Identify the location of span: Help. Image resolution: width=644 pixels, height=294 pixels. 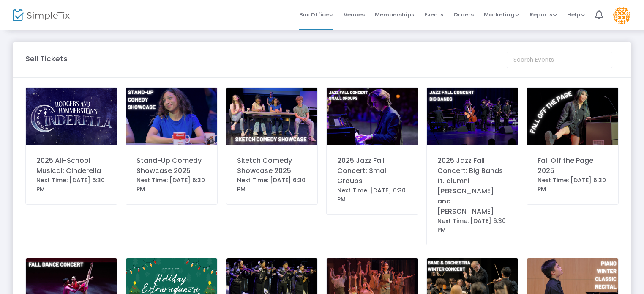
(576, 14).